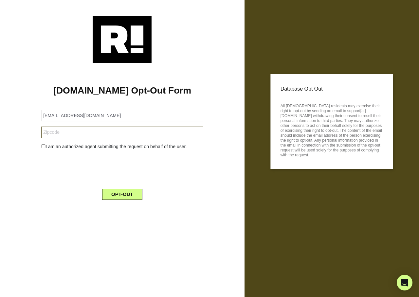 This screenshot has height=297, width=419. I want to click on div: I am an authorized agent submitting the request on behalf of the user., so click(122, 146).